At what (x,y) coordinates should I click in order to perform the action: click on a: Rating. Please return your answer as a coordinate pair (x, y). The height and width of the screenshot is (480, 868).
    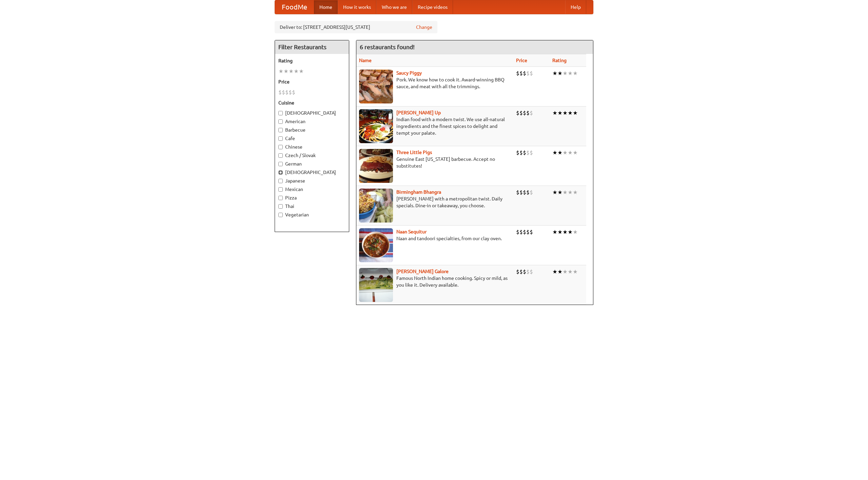
    Looking at the image, I should click on (560, 60).